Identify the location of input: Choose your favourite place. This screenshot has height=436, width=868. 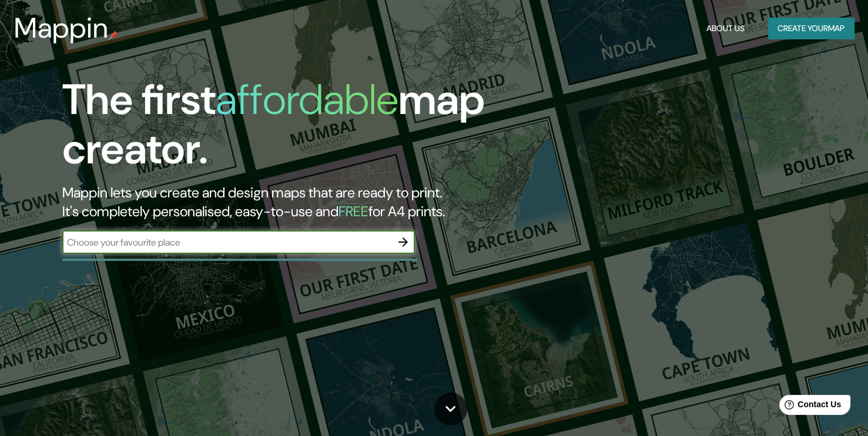
(227, 242).